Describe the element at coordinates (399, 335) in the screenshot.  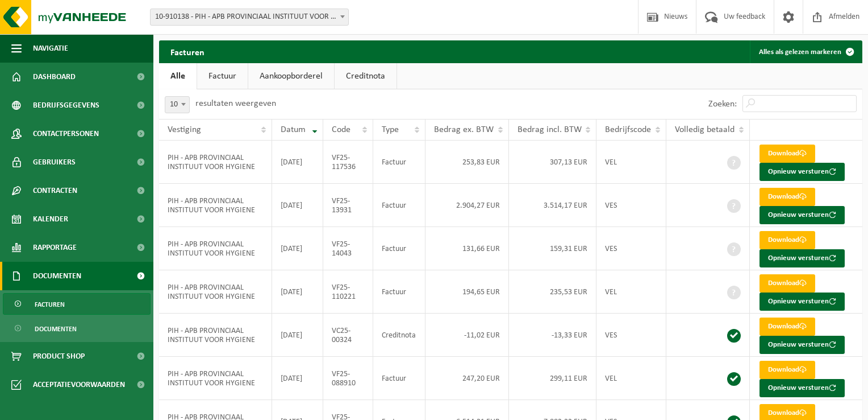
I see `td: Creditnota` at that location.